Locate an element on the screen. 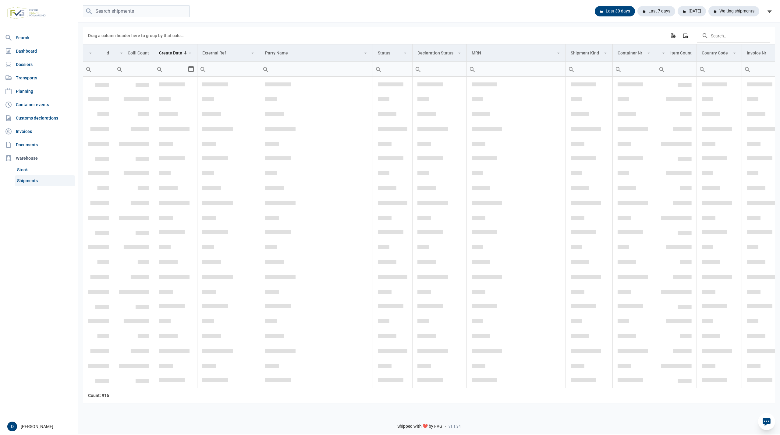 The width and height of the screenshot is (780, 435). a: Planning is located at coordinates (39, 91).